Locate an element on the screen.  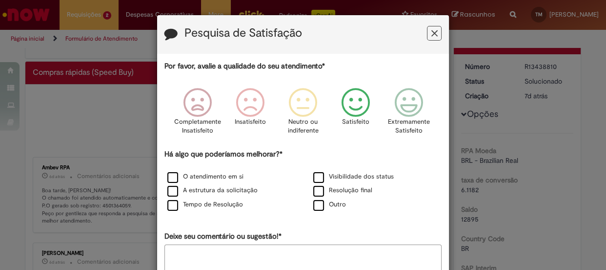
p: Completamente Insatisfeito is located at coordinates (198, 126).